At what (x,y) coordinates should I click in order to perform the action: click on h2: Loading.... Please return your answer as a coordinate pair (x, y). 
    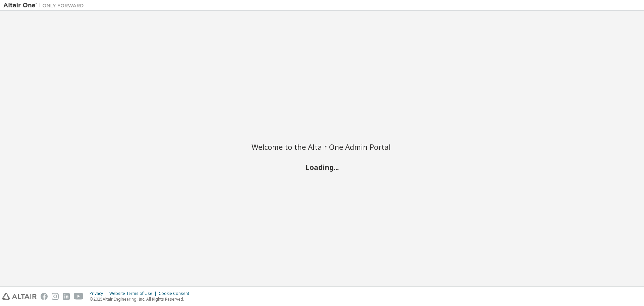
    Looking at the image, I should click on (322, 167).